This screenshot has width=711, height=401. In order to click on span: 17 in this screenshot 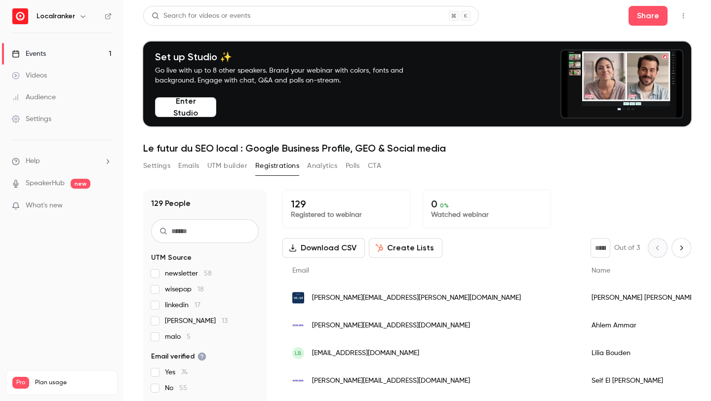, I will do `click(197, 305)`.